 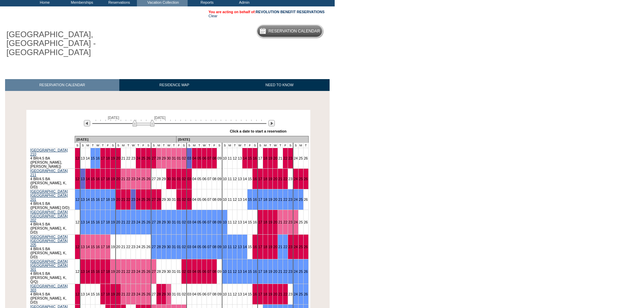 I want to click on a: 04, so click(x=194, y=158).